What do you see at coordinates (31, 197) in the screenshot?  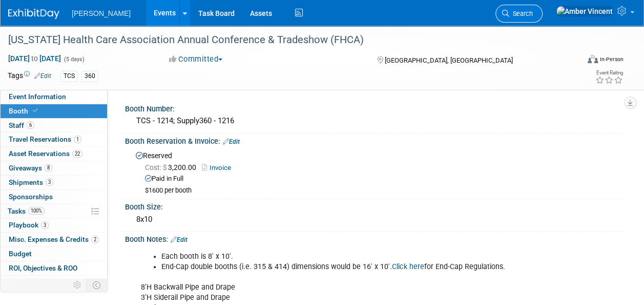 I see `span: Sponsorships` at bounding box center [31, 197].